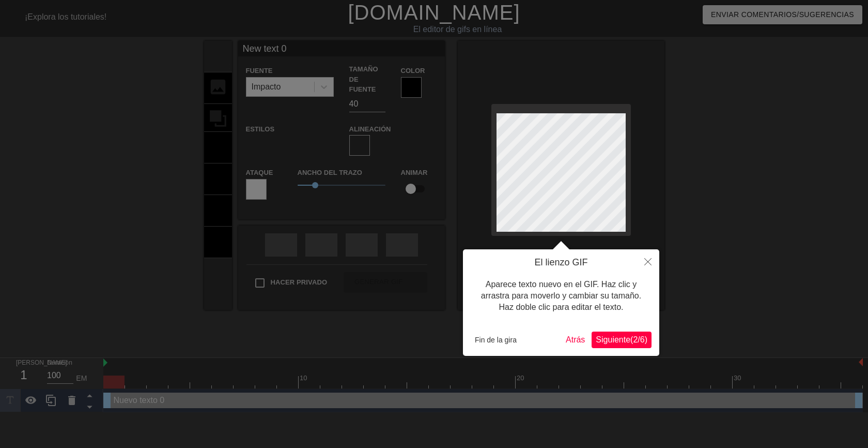 Image resolution: width=868 pixels, height=448 pixels. What do you see at coordinates (521, 377) in the screenshot?
I see `font: 20` at bounding box center [521, 377].